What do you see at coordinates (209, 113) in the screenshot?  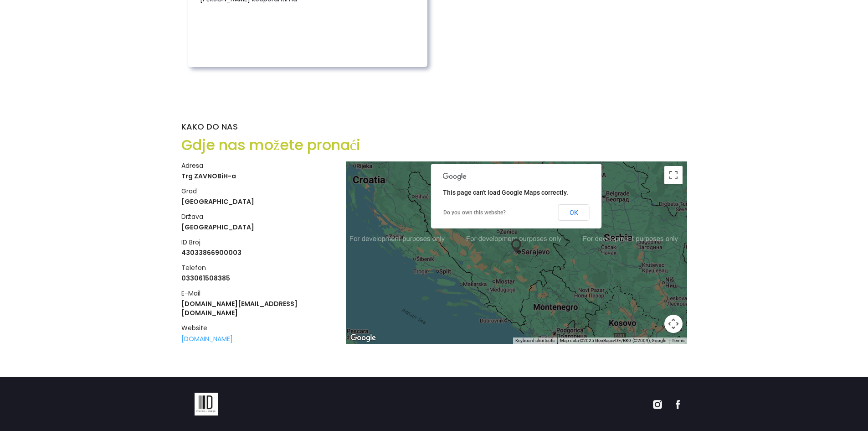 I see `h4: KAKO DO NAS` at bounding box center [209, 113].